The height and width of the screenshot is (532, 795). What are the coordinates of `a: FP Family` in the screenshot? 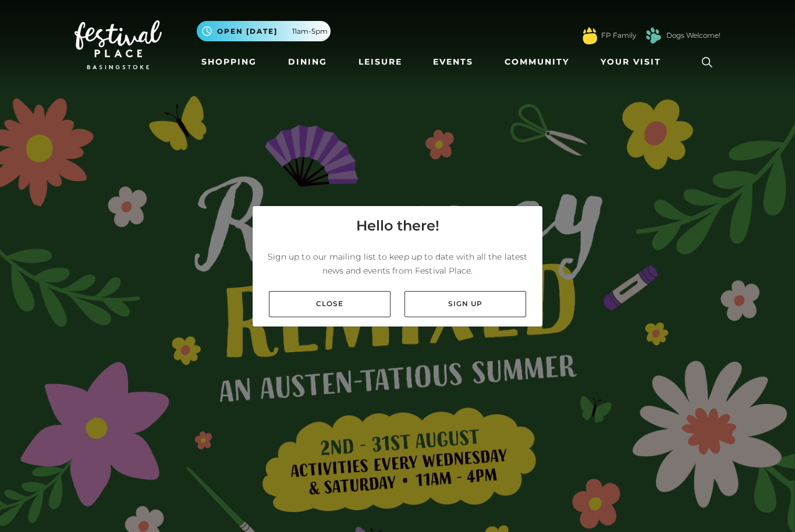 It's located at (619, 35).